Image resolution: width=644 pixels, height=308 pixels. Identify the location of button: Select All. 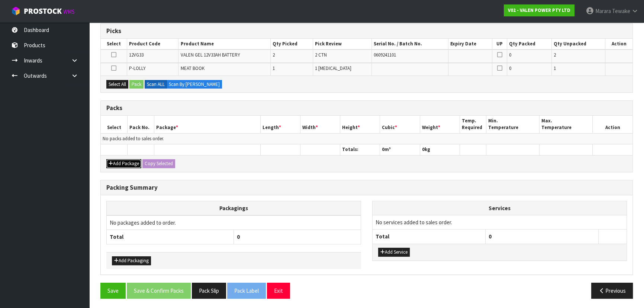
(117, 84).